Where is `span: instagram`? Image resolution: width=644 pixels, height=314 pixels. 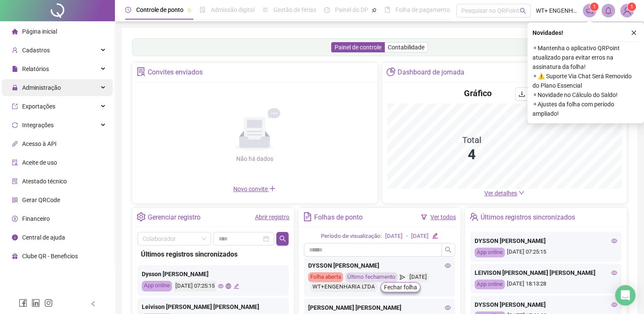 span: instagram is located at coordinates (48, 303).